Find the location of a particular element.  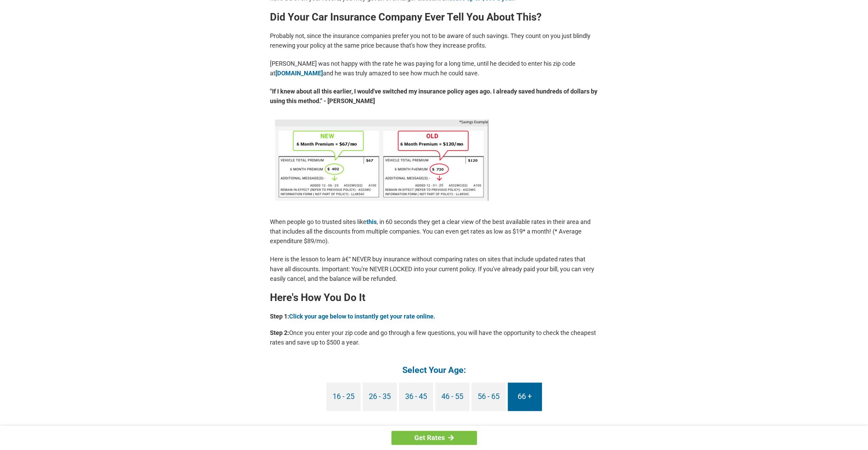

a: 16 - 25 is located at coordinates (344, 396).